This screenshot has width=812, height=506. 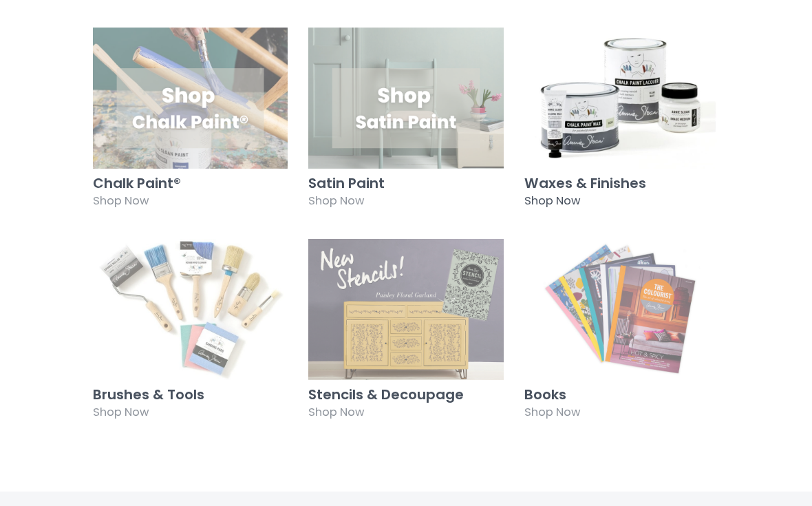 What do you see at coordinates (621, 394) in the screenshot?
I see `h3: Books` at bounding box center [621, 394].